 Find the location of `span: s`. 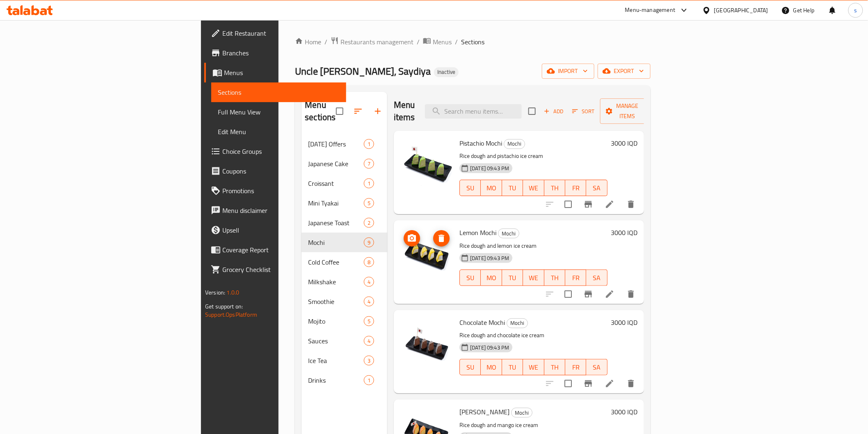

span: s is located at coordinates (855, 10).